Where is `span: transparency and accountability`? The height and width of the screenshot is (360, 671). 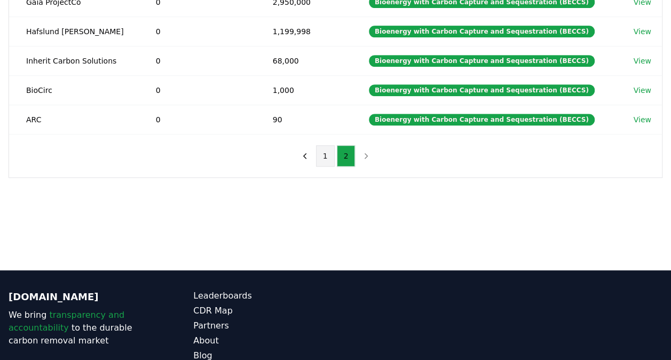
span: transparency and accountability is located at coordinates (66, 321).